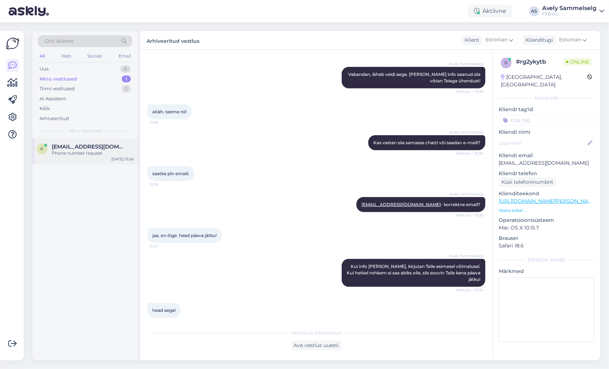 The width and height of the screenshot is (609, 369). What do you see at coordinates (163, 246) in the screenshot?
I see `span: 15:37` at bounding box center [163, 246].